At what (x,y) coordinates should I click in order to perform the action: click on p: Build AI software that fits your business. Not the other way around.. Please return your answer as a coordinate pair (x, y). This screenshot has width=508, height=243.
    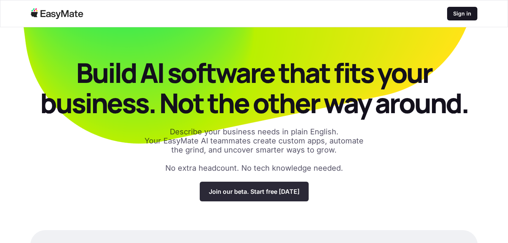
    Looking at the image, I should click on (254, 88).